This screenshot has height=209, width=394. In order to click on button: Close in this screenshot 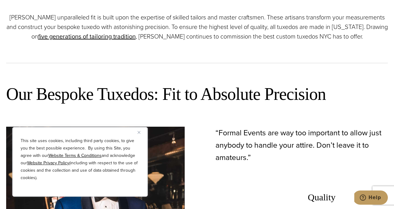, I will do `click(141, 132)`.